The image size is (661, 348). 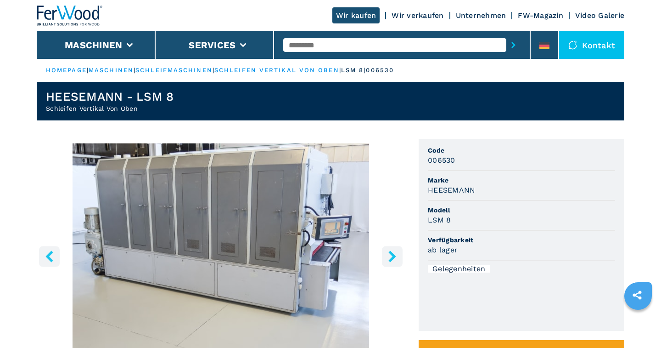 I want to click on img: Ferwood, so click(x=70, y=16).